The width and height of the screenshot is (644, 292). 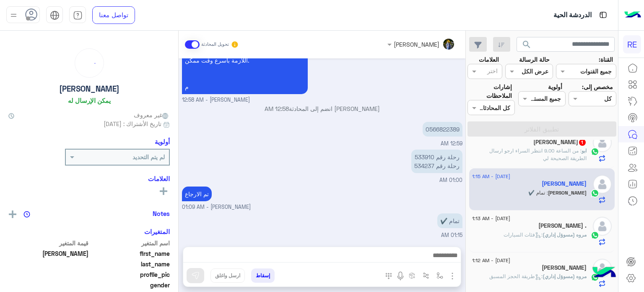 I want to click on img: add, so click(x=13, y=214).